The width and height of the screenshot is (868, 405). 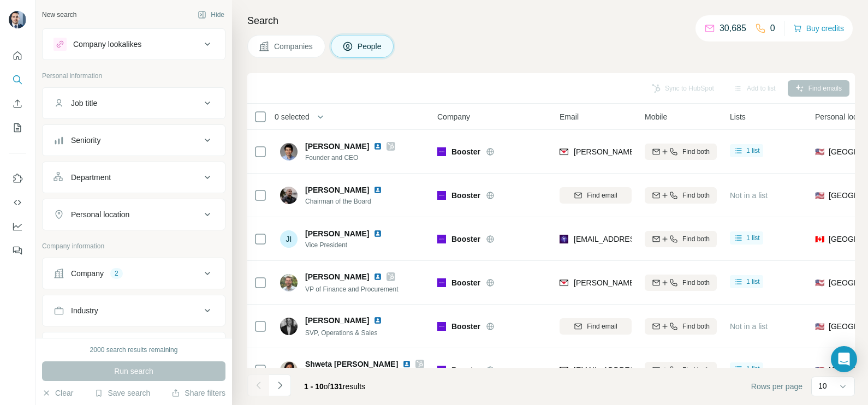 I want to click on button: Company2, so click(x=133, y=273).